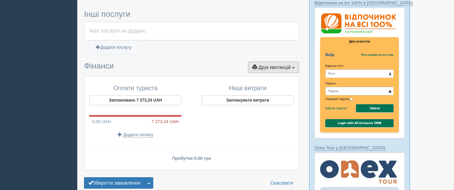 The width and height of the screenshot is (454, 190). What do you see at coordinates (114, 183) in the screenshot?
I see `button: Зберегти замовлення` at bounding box center [114, 183].